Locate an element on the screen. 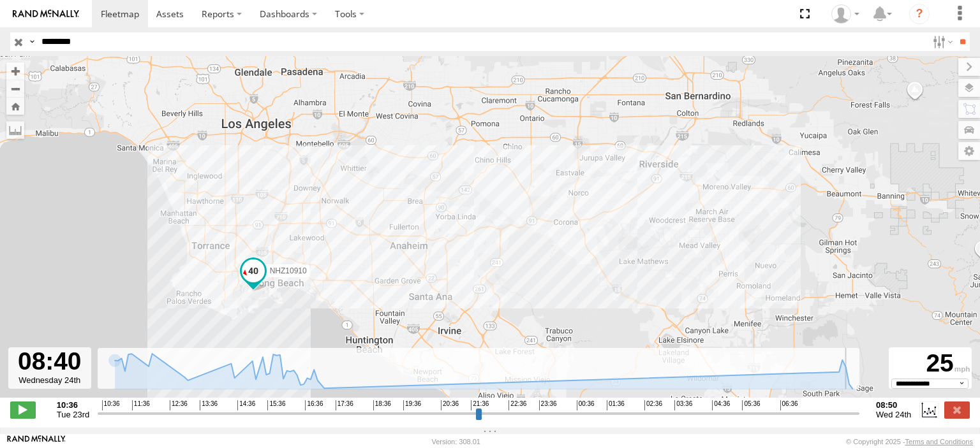  span: 23:36 is located at coordinates (548, 405).